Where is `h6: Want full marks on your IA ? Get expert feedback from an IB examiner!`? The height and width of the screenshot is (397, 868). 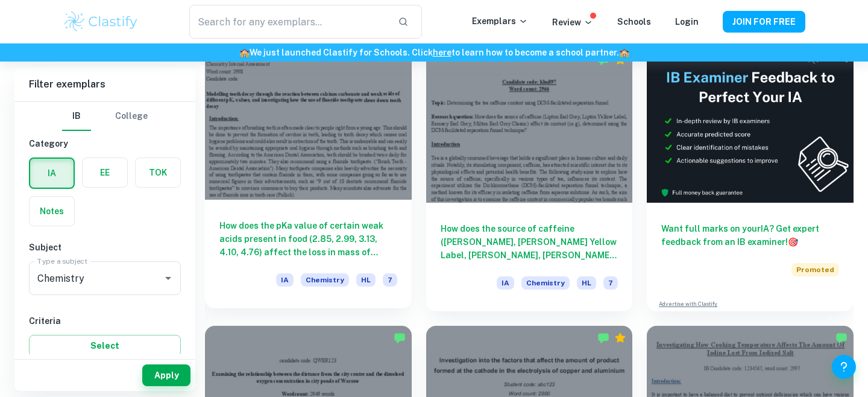
h6: Want full marks on your IA ? Get expert feedback from an IB examiner! is located at coordinates (750, 235).